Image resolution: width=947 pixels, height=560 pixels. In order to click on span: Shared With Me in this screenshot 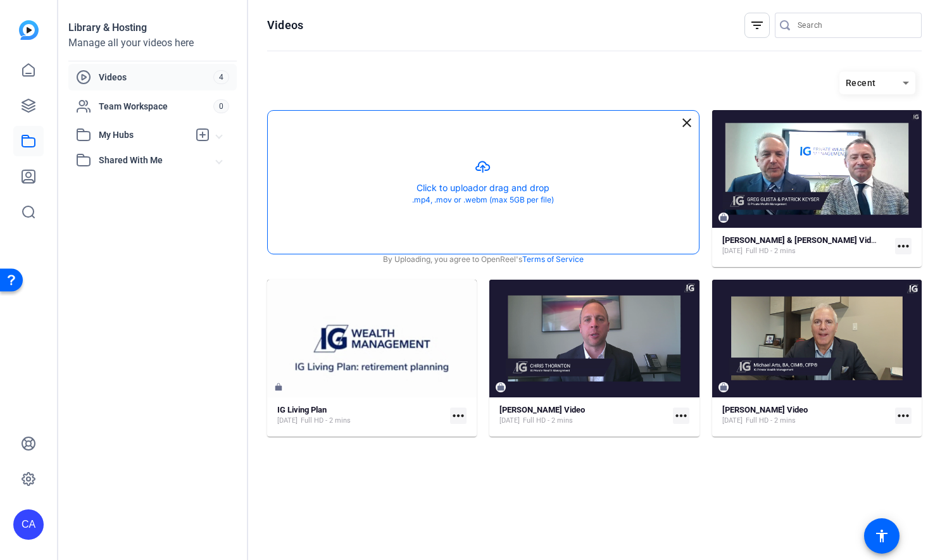, I will do `click(158, 160)`.